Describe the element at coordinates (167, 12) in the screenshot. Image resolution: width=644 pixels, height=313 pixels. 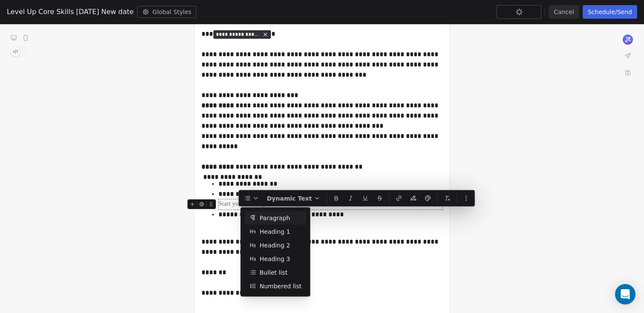
I see `button: Global Styles` at that location.